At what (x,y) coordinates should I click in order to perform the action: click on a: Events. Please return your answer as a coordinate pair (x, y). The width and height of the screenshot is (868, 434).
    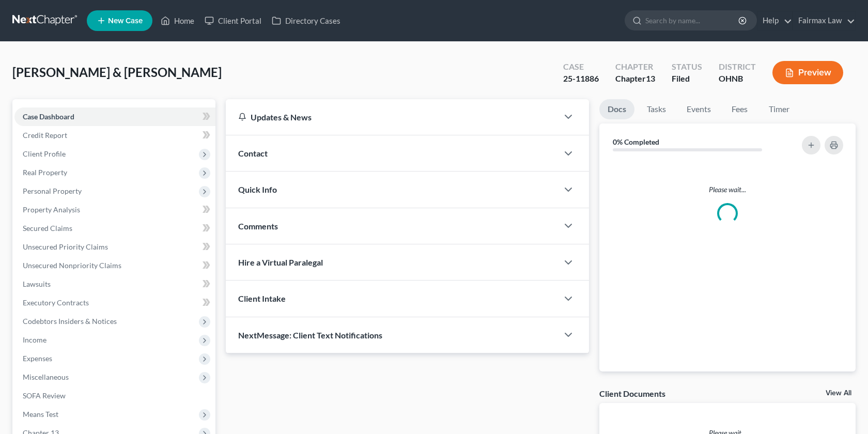
    Looking at the image, I should click on (699, 109).